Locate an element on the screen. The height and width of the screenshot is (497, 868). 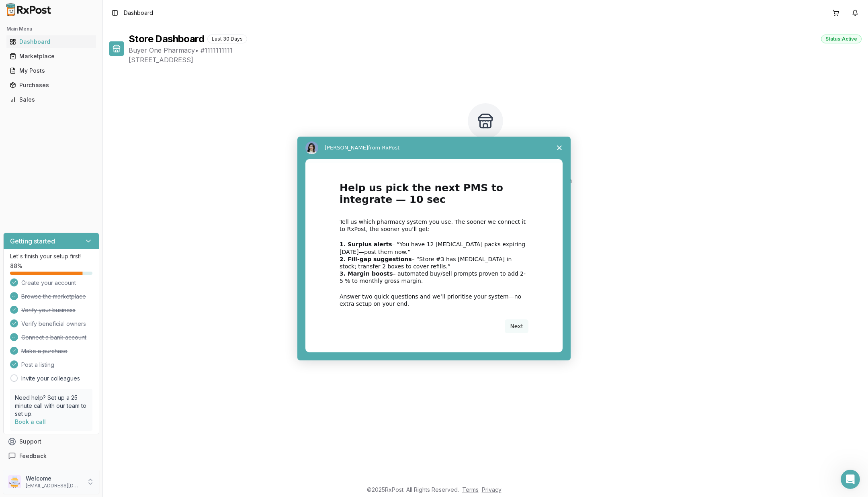
span: Close survey is located at coordinates (559, 148).